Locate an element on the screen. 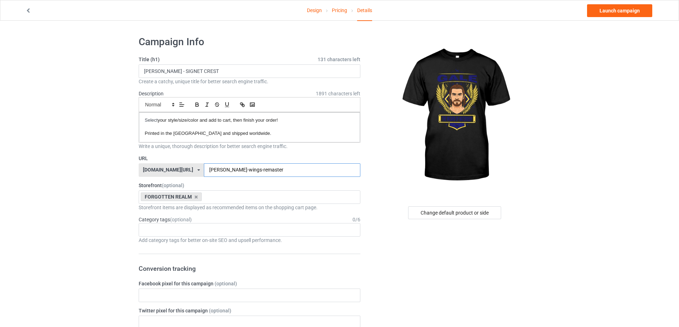 This screenshot has height=327, width=679. label: Storefront is located at coordinates (249, 186).